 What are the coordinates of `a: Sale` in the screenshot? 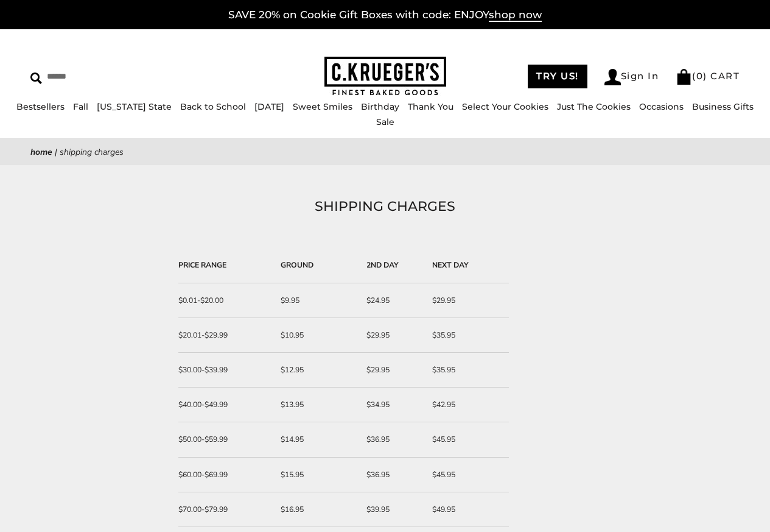 It's located at (385, 122).